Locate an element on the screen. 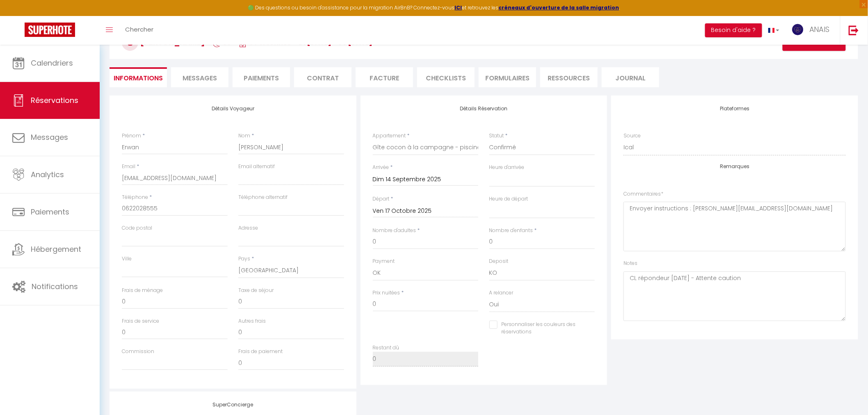  li: FORMULAIRES is located at coordinates (507, 77).